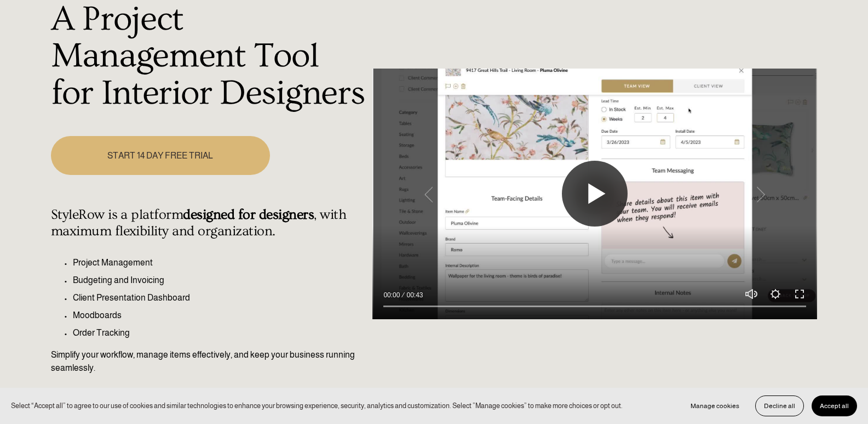  Describe the element at coordinates (780, 406) in the screenshot. I see `button: Decline all` at that location.